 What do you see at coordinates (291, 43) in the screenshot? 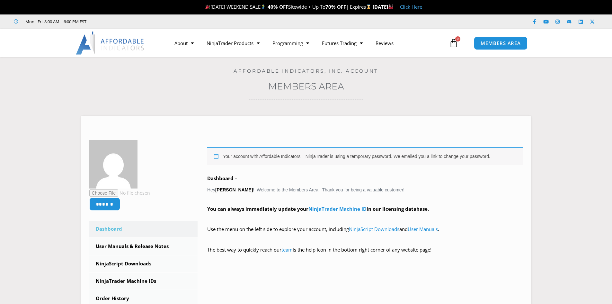
I see `a: Programming` at bounding box center [291, 43].